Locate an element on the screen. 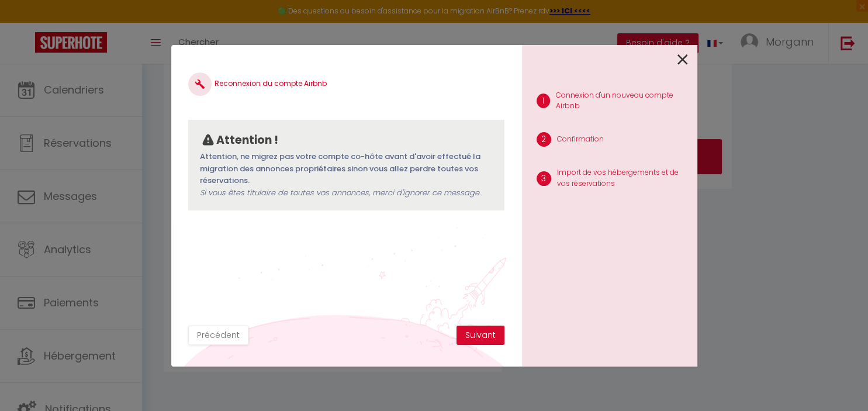  button: Suivant is located at coordinates (481, 335).